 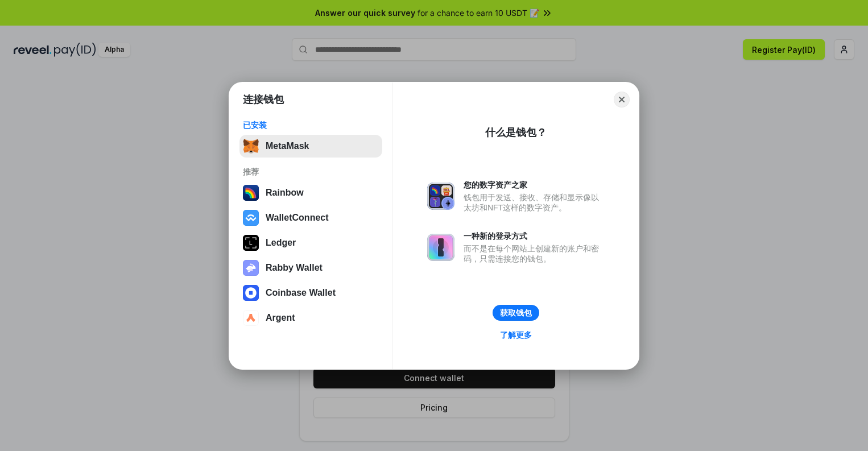 What do you see at coordinates (251, 192) in the screenshot?
I see `img: svg+xml,%3Csvg%20width%3D%22120%22%20height%3D%22120%22%20viewBox%3D%220%200%20120%20120%22%20fil...` at bounding box center [251, 192].